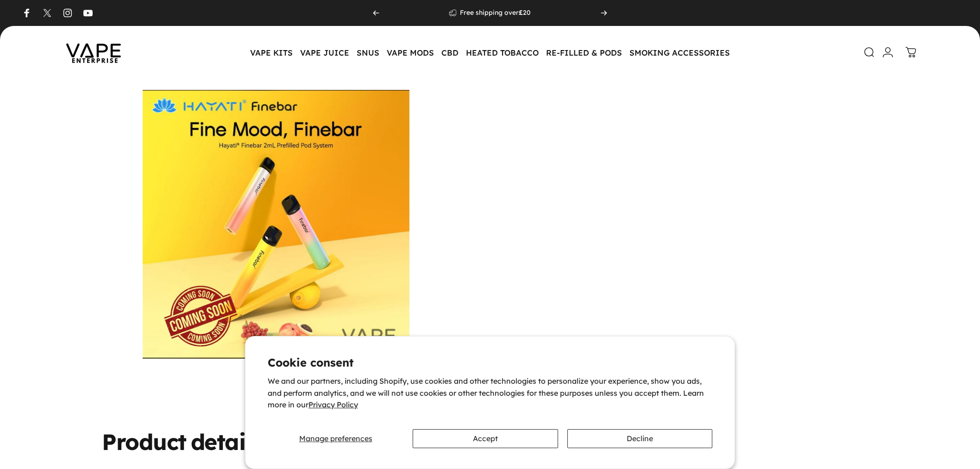  Describe the element at coordinates (912, 53) in the screenshot. I see `a: 0 items` at that location.